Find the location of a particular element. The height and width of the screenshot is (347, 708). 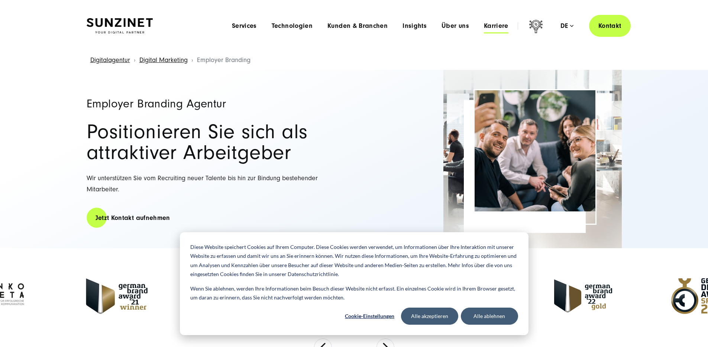

img: German Brand Award 2022 Gold Winner - employer branding agentur SUNZINET is located at coordinates (583, 296).